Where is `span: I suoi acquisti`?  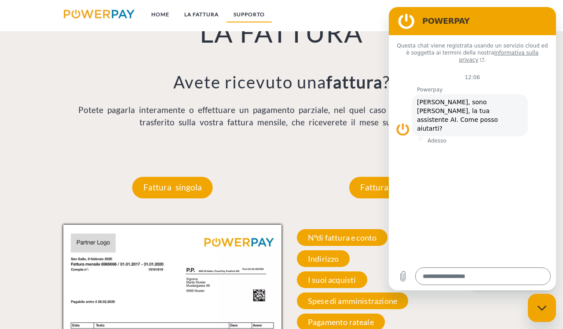 span: I suoi acquisti is located at coordinates (332, 280).